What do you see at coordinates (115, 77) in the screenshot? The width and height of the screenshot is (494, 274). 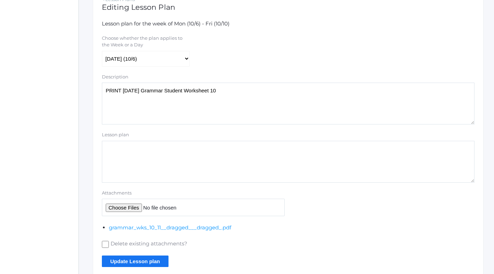 I see `label: Description` at bounding box center [115, 77].